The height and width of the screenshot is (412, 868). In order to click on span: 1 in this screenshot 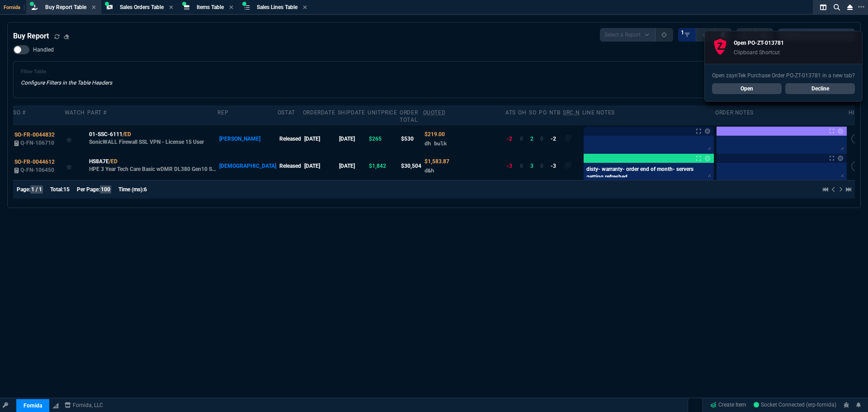, I will do `click(682, 32)`.